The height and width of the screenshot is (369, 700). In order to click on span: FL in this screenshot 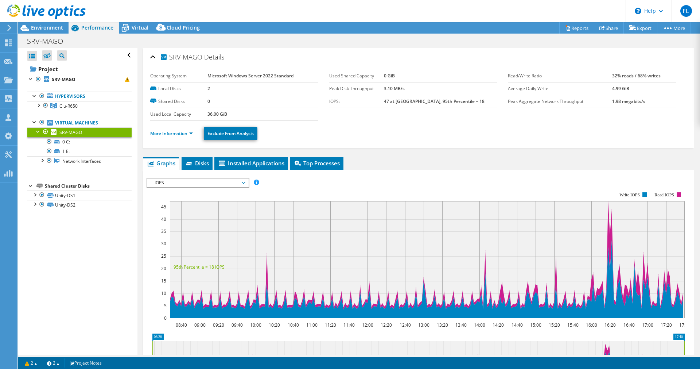, I will do `click(687, 11)`.